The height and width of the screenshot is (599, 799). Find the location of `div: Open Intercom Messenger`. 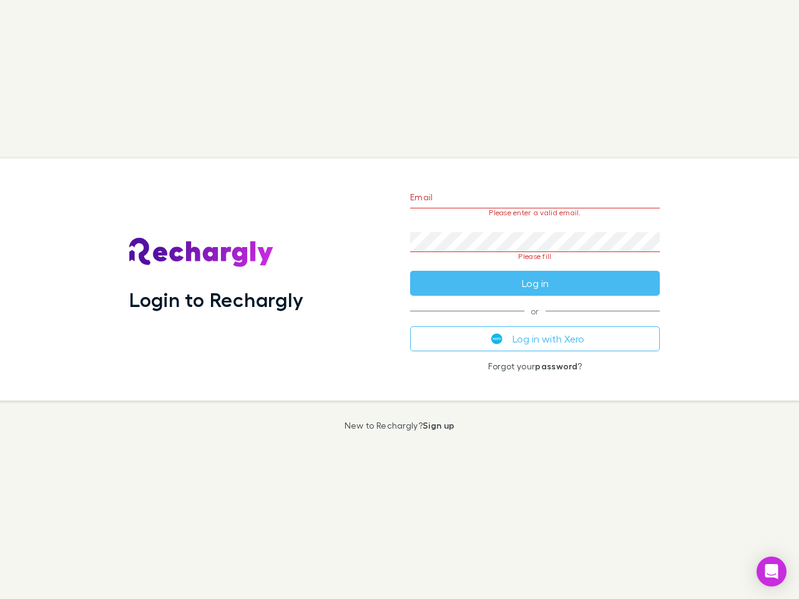

div: Open Intercom Messenger is located at coordinates (772, 572).